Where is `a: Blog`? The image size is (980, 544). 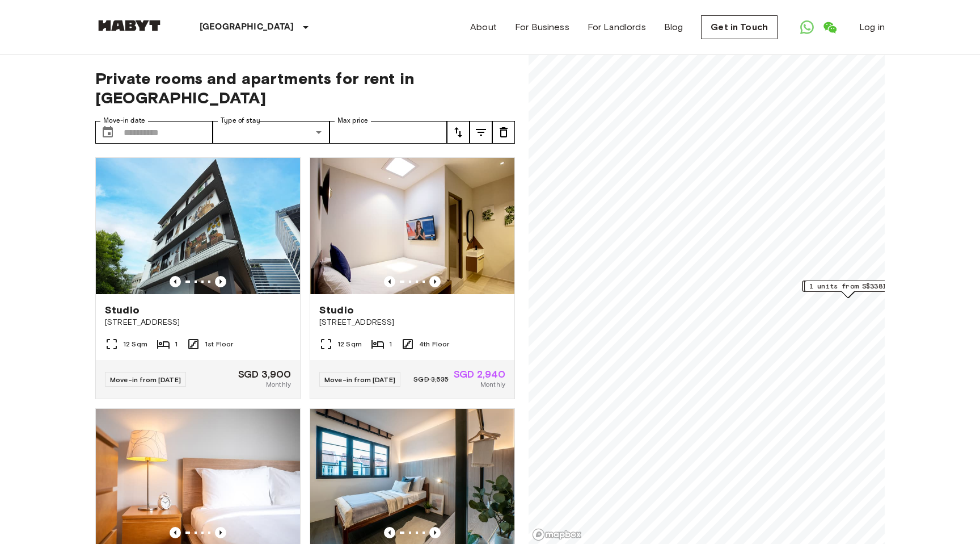 a: Blog is located at coordinates (673, 27).